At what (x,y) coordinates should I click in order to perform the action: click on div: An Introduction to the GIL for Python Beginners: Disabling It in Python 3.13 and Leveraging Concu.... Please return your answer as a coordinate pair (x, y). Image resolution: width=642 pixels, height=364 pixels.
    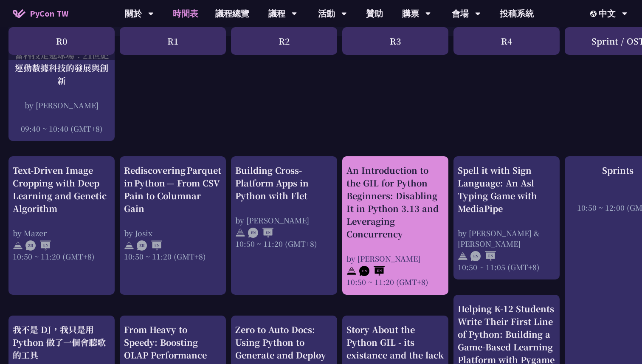
    Looking at the image, I should click on (396, 202).